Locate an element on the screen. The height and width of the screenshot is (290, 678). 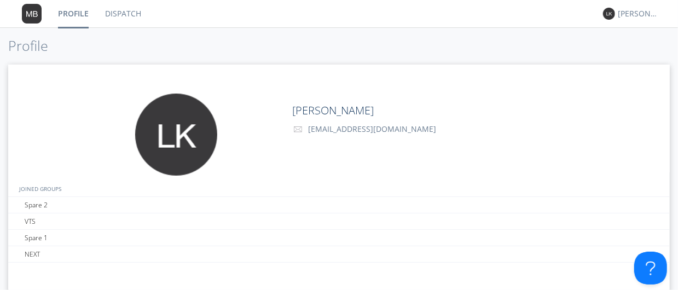
div: VTS is located at coordinates (183, 221).